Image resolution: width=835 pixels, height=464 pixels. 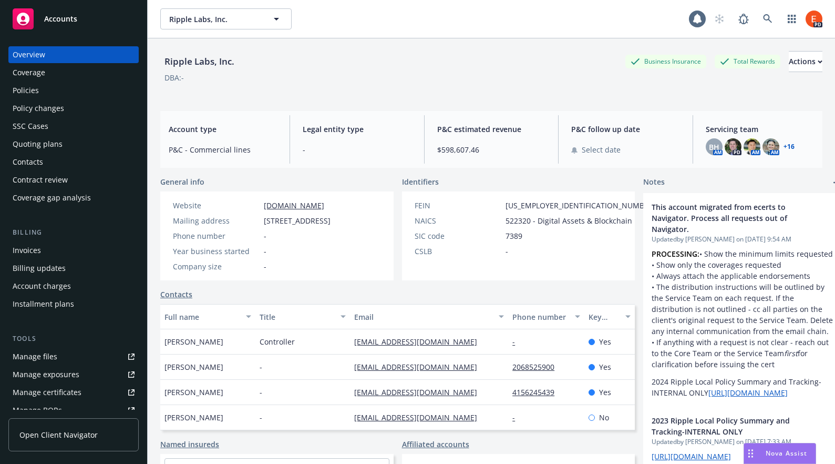 What do you see at coordinates (190, 444) in the screenshot?
I see `a: Named insureds` at bounding box center [190, 444].